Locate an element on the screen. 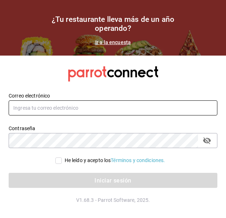 The width and height of the screenshot is (226, 218). input: Ingresa tu correo electrónico is located at coordinates (113, 108).